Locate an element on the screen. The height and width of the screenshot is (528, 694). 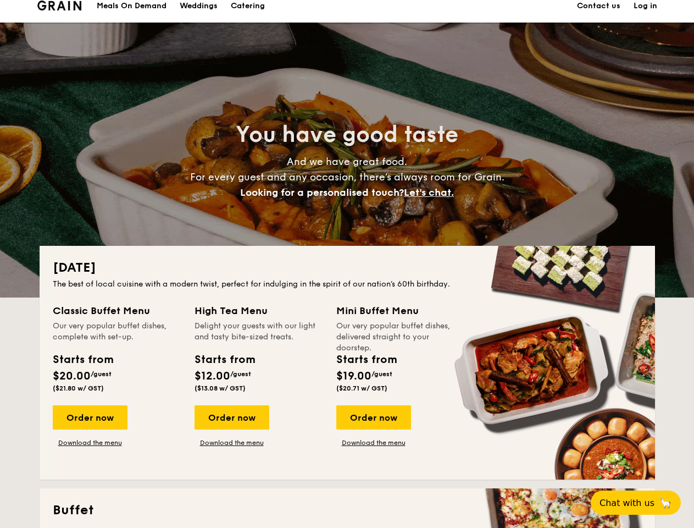
span: ($13.08 w/ GST) is located at coordinates (220, 388).